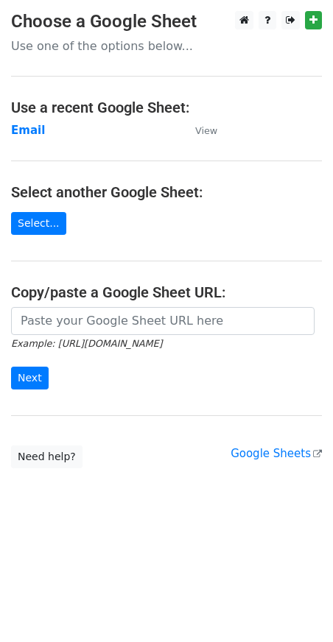 Image resolution: width=333 pixels, height=642 pixels. I want to click on a: Select..., so click(38, 223).